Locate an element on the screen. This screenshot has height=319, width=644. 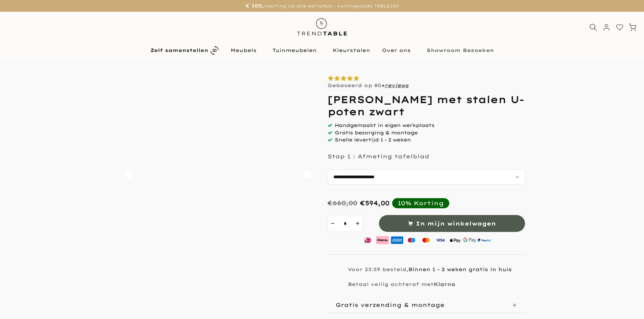
a: Showroom Bezoeken is located at coordinates (460, 50).